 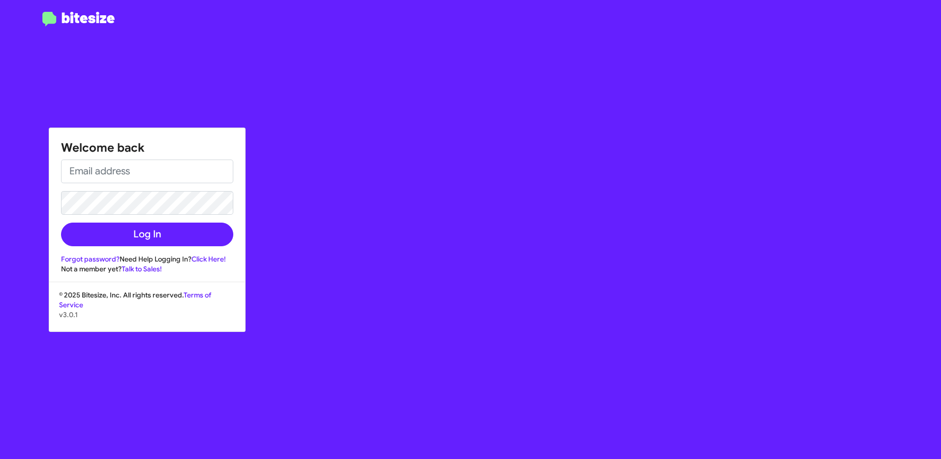 I want to click on a: Terms of Service, so click(x=135, y=300).